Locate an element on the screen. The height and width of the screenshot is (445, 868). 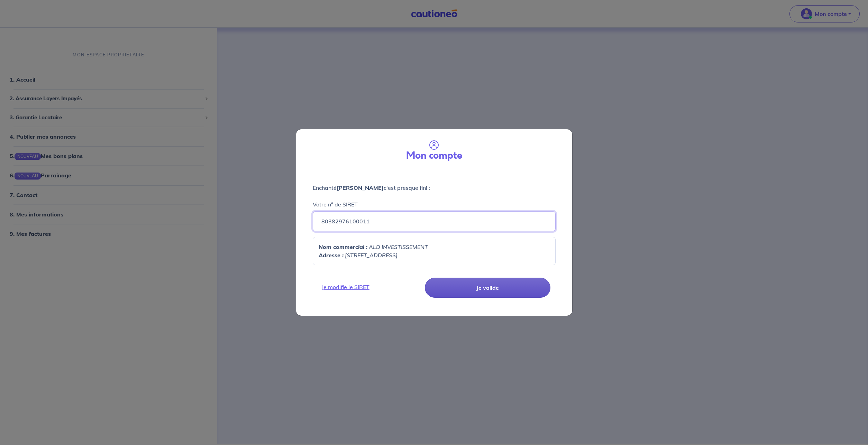
em: ALD INVESTISSEMENT is located at coordinates (398, 247).